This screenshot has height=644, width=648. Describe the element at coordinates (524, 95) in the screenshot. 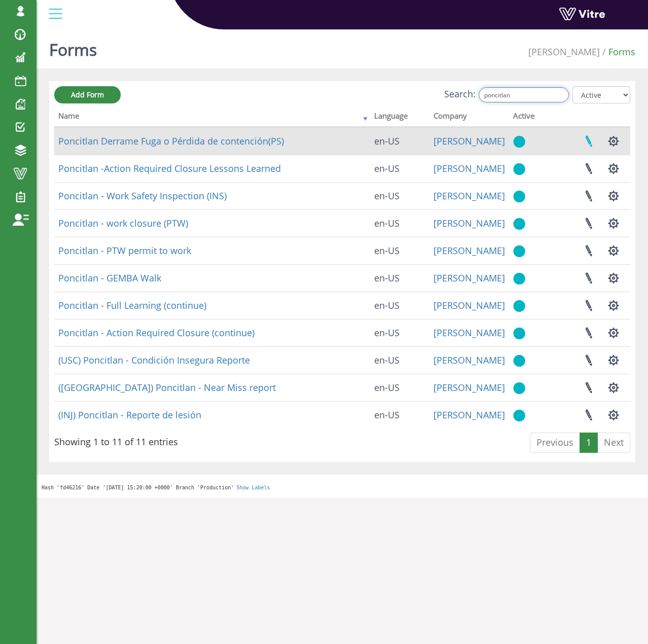

I see `input: Search:` at that location.